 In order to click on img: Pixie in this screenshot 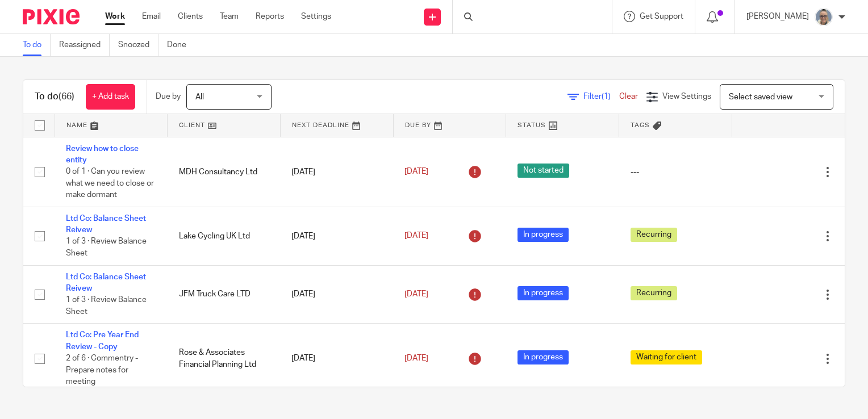, I will do `click(51, 17)`.